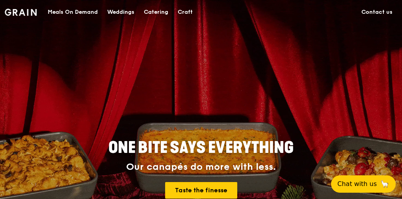 This screenshot has width=402, height=199. What do you see at coordinates (21, 12) in the screenshot?
I see `img: Grain` at bounding box center [21, 12].